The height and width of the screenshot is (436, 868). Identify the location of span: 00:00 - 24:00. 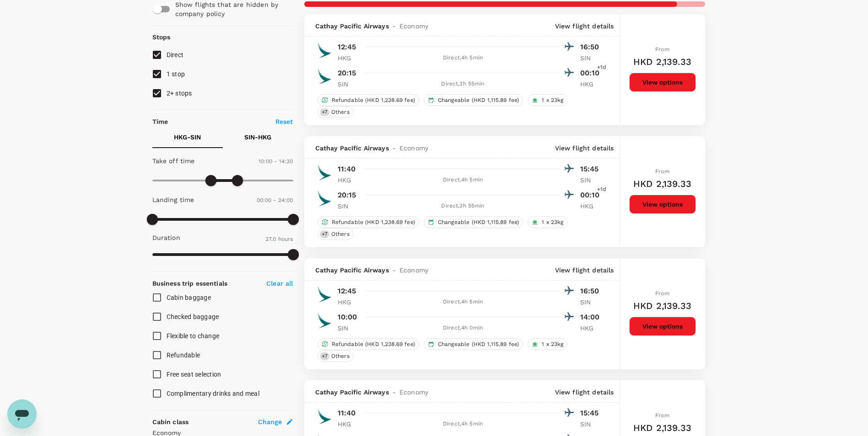
(275, 200).